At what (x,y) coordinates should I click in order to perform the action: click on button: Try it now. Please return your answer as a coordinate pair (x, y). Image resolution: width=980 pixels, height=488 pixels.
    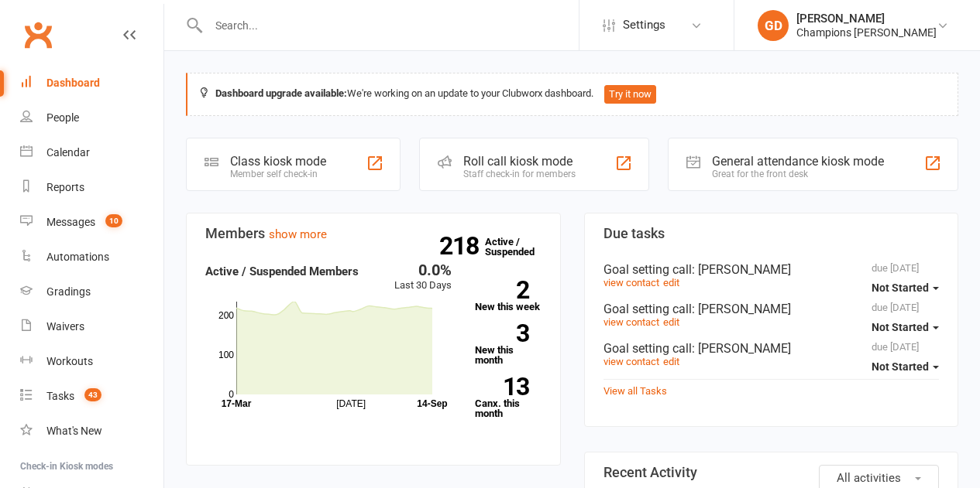
    Looking at the image, I should click on (629, 94).